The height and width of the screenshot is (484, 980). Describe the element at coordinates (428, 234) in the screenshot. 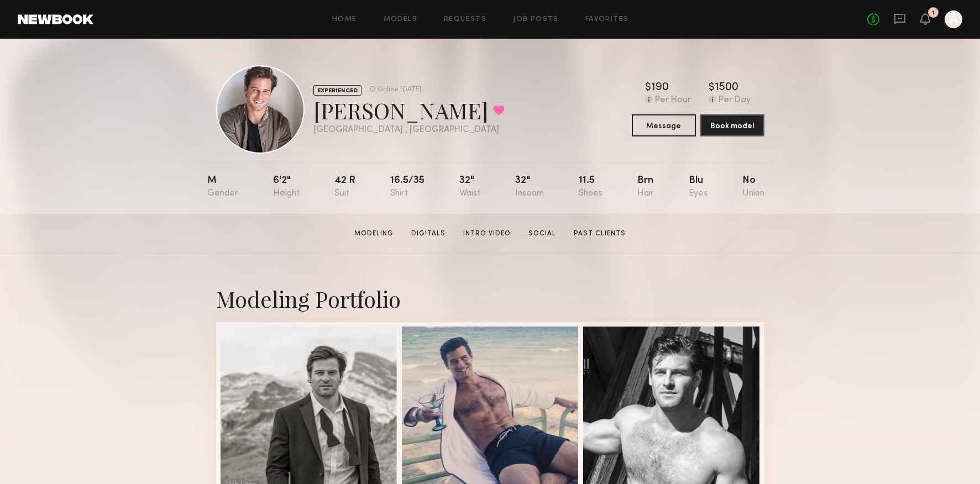

I see `a: Digitals` at that location.